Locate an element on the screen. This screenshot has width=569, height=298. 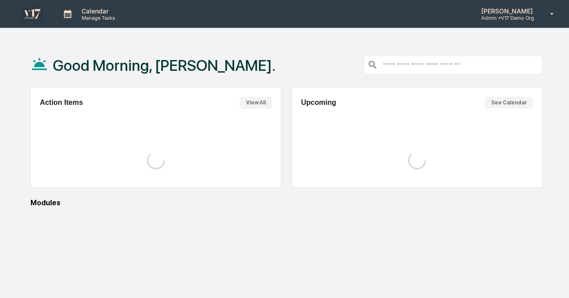
h2: Action Items is located at coordinates (61, 103).